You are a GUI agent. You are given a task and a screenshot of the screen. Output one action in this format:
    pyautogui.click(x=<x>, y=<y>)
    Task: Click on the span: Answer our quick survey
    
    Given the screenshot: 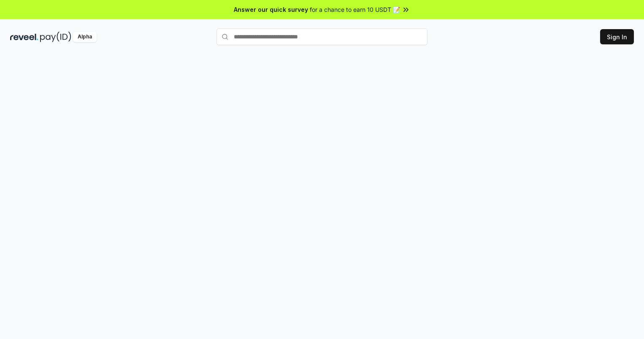 What is the action you would take?
    pyautogui.click(x=271, y=9)
    